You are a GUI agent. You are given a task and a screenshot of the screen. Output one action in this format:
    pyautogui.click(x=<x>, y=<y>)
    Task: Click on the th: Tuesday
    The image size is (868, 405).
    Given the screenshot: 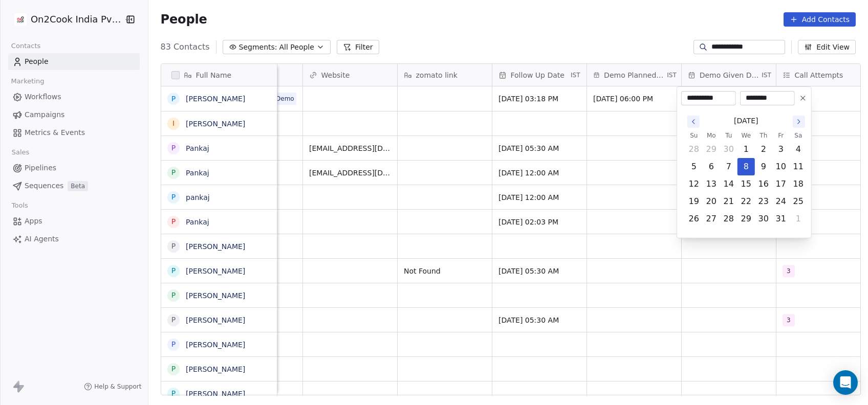 What is the action you would take?
    pyautogui.click(x=729, y=135)
    